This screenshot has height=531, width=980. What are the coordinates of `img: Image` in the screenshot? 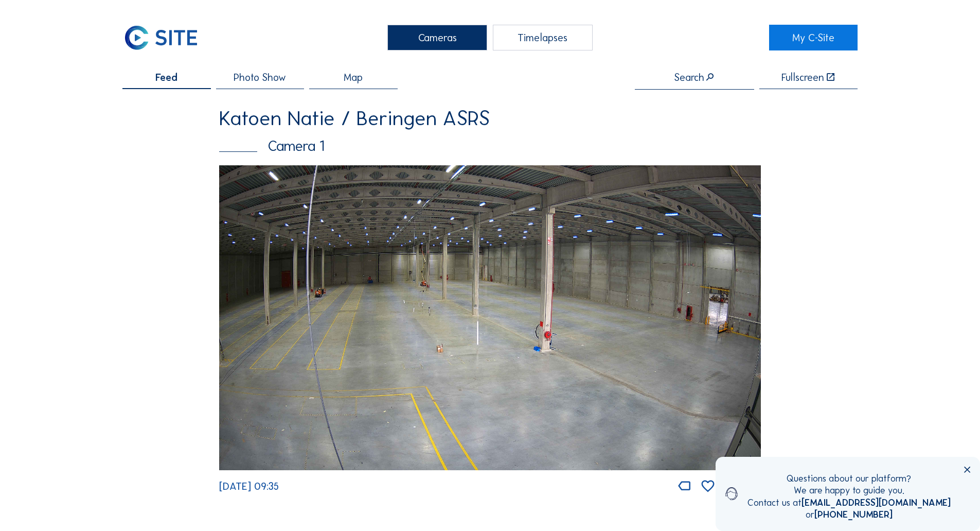 It's located at (490, 318).